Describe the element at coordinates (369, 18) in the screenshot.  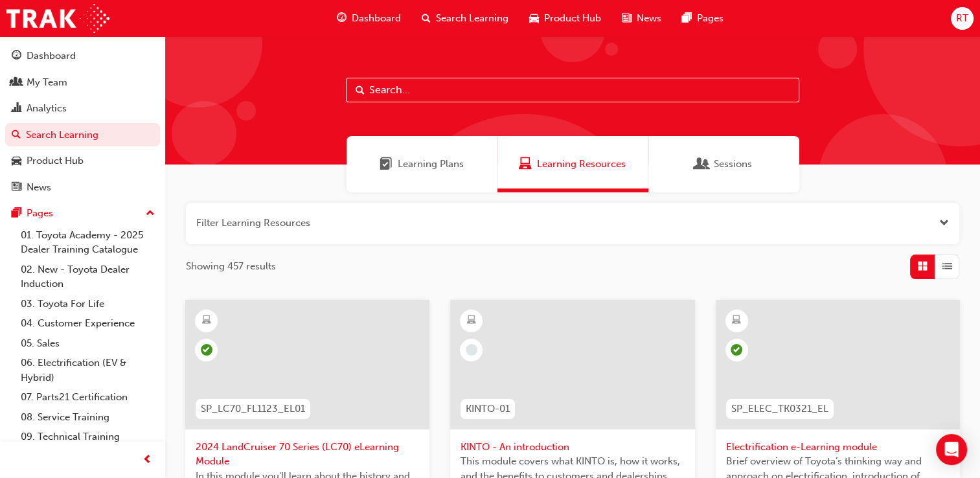
I see `a: guage-iconDashboard` at that location.